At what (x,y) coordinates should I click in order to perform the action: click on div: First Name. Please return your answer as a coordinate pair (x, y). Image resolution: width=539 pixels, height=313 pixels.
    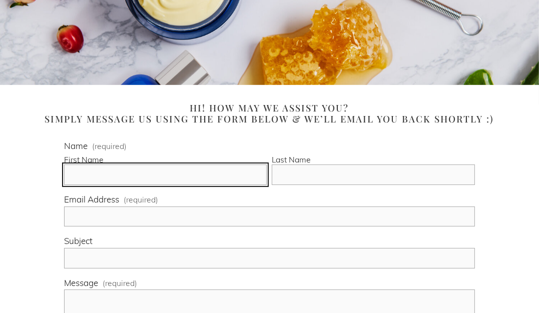
    Looking at the image, I should click on (165, 160).